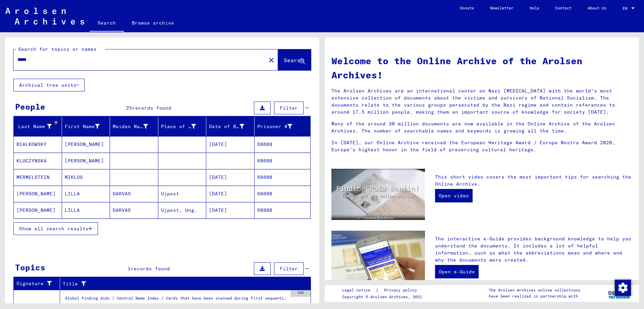 This screenshot has height=309, width=644. I want to click on a: Search, so click(107, 24).